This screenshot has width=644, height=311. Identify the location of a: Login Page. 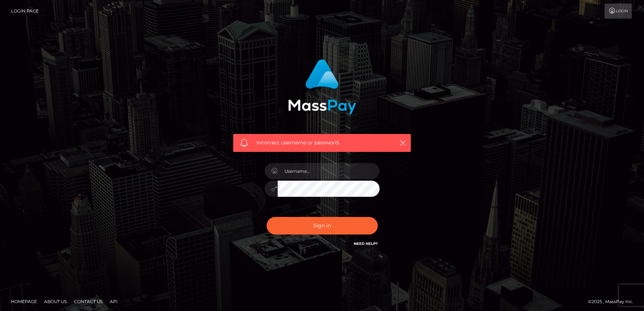
(25, 11).